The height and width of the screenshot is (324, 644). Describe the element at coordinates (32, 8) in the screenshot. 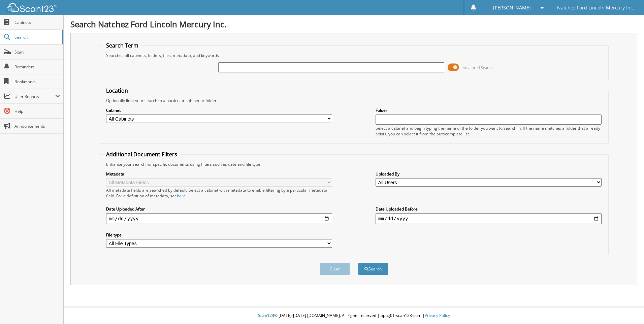

I see `img: scan123-logo-white.svg` at that location.